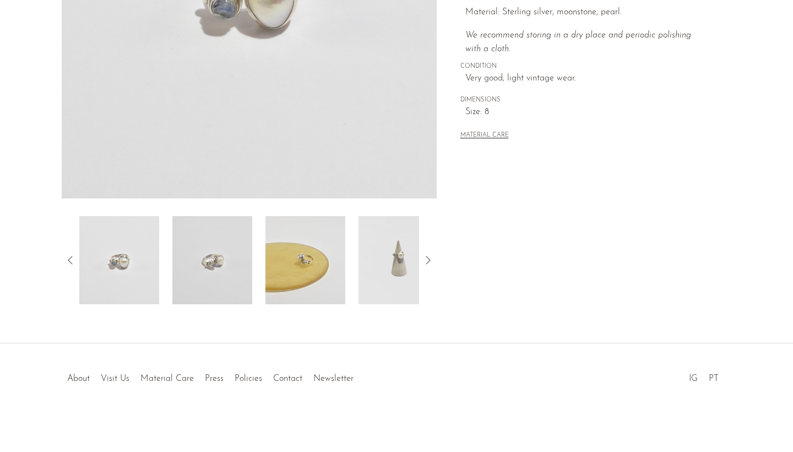  What do you see at coordinates (288, 379) in the screenshot?
I see `a: Contact` at bounding box center [288, 379].